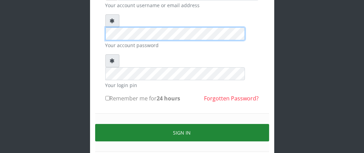  What do you see at coordinates (168, 98) in the screenshot?
I see `b: 24 hours` at bounding box center [168, 98].